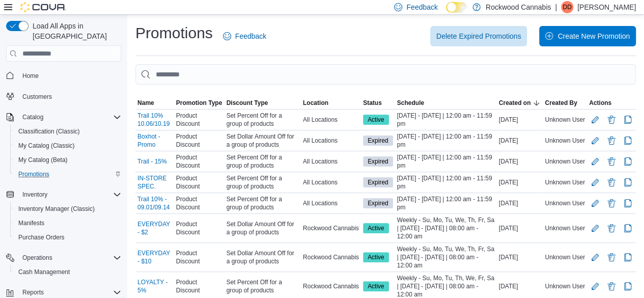 The width and height of the screenshot is (644, 298). What do you see at coordinates (315, 103) in the screenshot?
I see `span: Location` at bounding box center [315, 103].